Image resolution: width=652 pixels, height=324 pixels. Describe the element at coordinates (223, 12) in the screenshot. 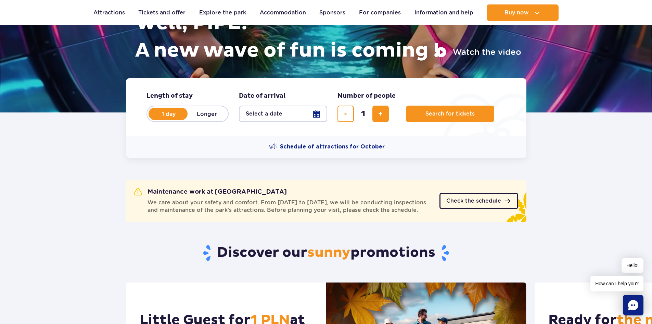

I see `font: Explore the park` at that location.